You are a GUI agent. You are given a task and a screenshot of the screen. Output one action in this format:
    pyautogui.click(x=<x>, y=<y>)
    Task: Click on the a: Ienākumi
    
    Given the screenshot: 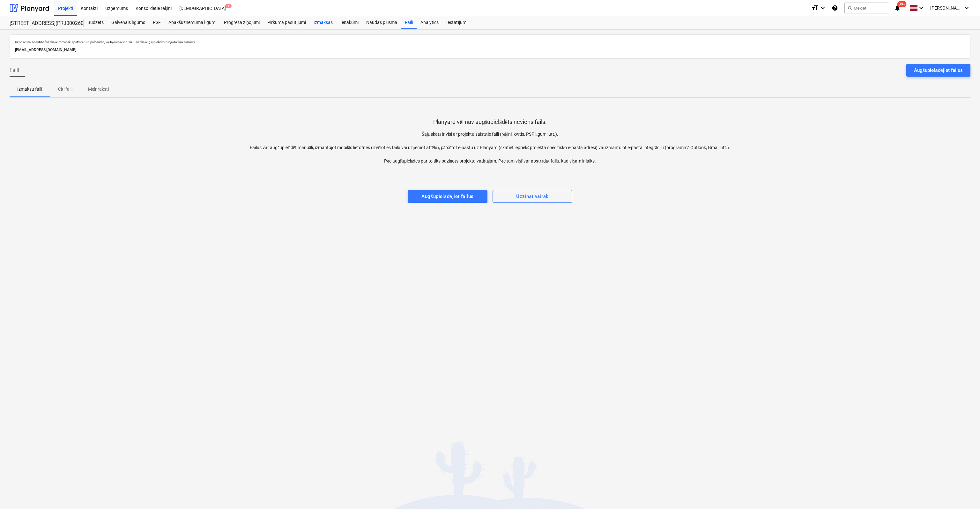 What is the action you would take?
    pyautogui.click(x=350, y=23)
    